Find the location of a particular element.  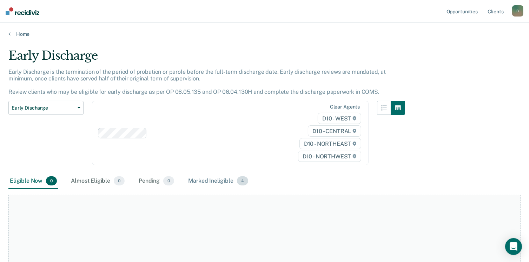

span: Early Discharge is located at coordinates (43, 108).